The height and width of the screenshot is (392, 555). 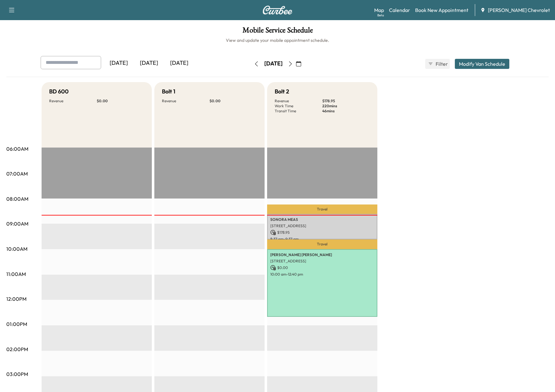 I want to click on p: 10:00AM, so click(x=17, y=249).